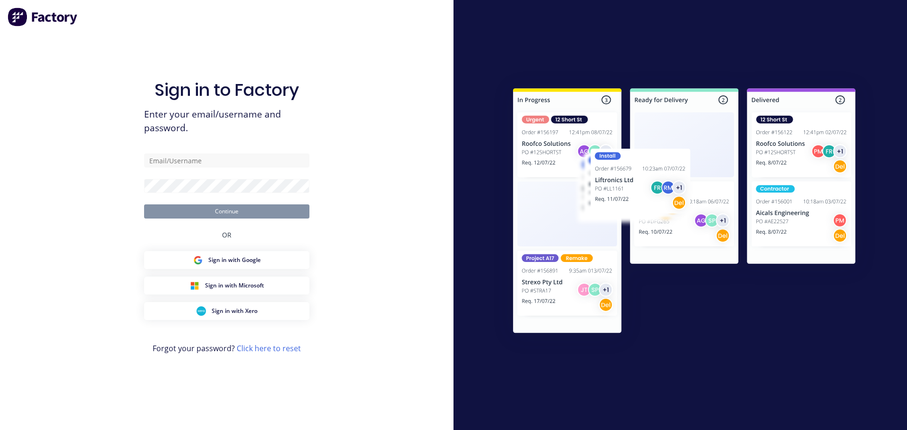  What do you see at coordinates (198, 260) in the screenshot?
I see `img: Google Sign in` at bounding box center [198, 260].